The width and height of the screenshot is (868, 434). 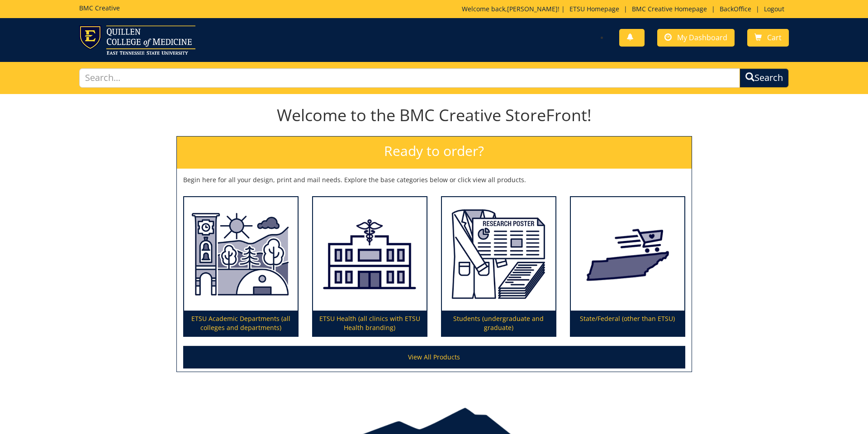 I want to click on a: BMC Creative Homepage, so click(x=670, y=8).